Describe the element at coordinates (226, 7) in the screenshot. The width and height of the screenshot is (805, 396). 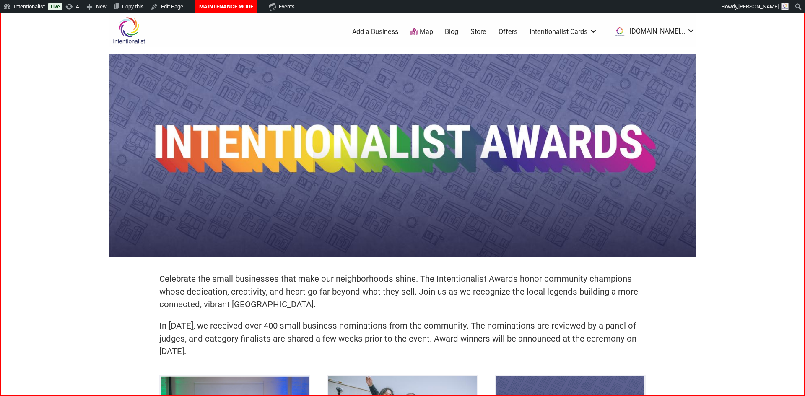
I see `div: MAINTENANCE MODE` at that location.